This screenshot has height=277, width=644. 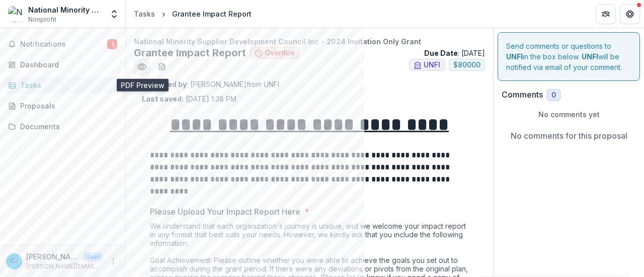 I want to click on span: Overdue, so click(x=280, y=53).